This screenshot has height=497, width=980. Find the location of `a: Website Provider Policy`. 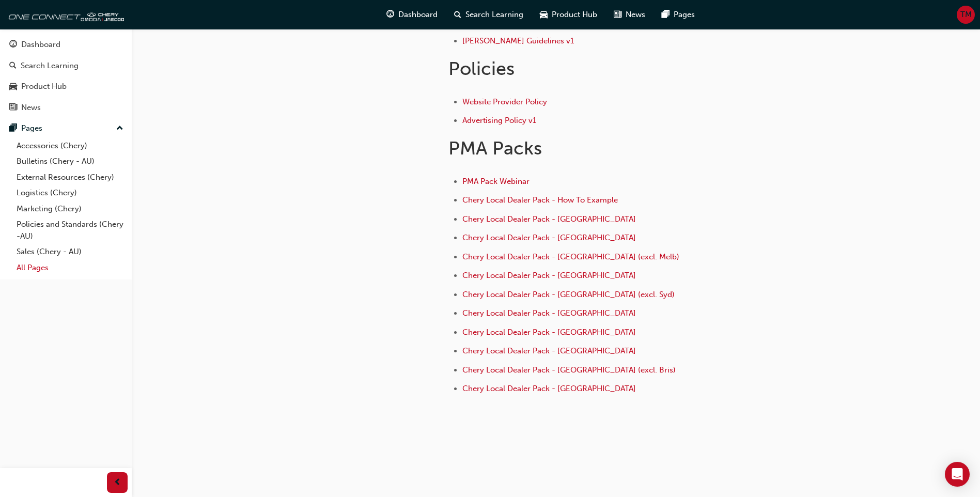

a: Website Provider Policy is located at coordinates (505, 101).